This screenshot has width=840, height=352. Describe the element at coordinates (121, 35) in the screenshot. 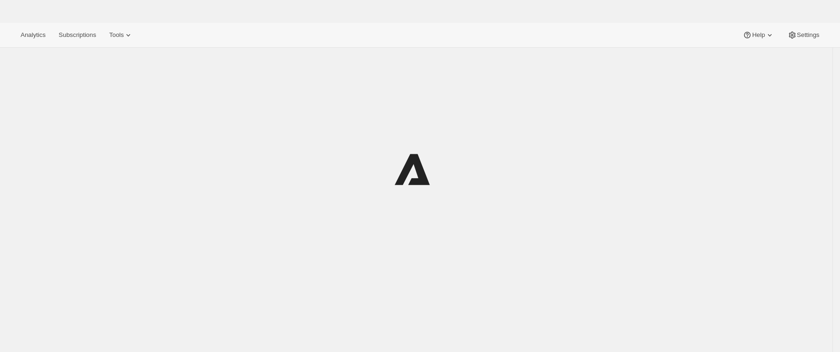

I see `button: Tools` at that location.